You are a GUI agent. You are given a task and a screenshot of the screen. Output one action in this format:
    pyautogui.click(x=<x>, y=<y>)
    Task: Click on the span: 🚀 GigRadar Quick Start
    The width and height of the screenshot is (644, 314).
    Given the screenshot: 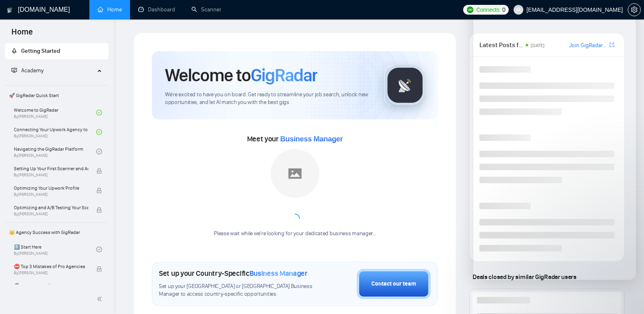 What is the action you would take?
    pyautogui.click(x=56, y=96)
    